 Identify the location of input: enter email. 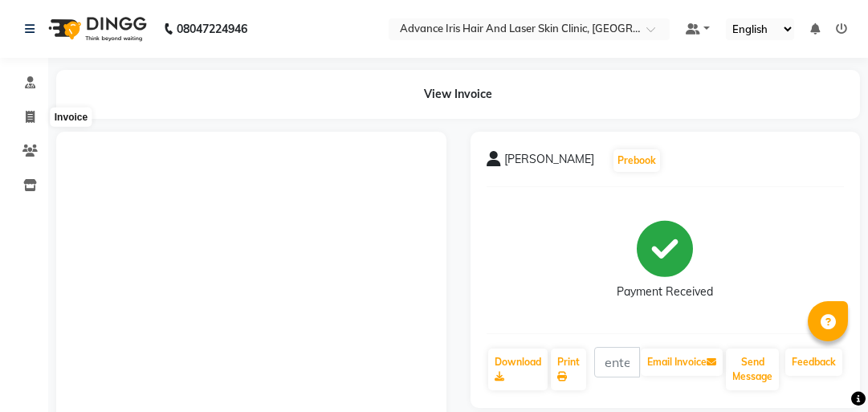
(617, 362).